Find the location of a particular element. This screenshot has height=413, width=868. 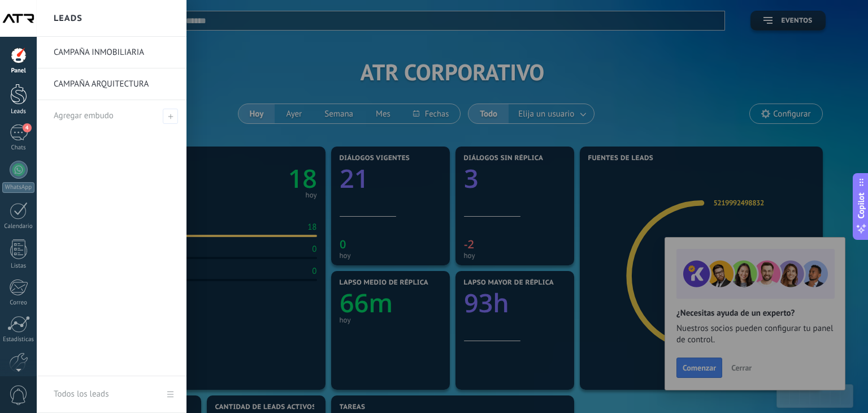

a: CAMPAÑA ARQUITECTURA is located at coordinates (114, 85).